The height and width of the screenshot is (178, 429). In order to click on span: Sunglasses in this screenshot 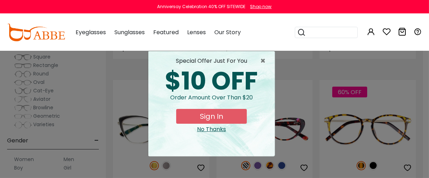, I will do `click(130, 32)`.